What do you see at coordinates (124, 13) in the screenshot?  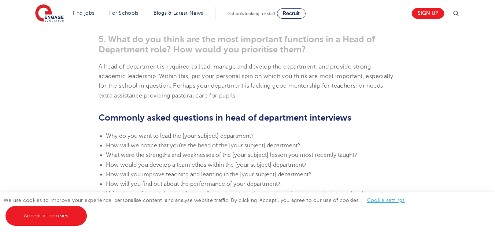 I see `a: For Schools` at bounding box center [124, 13].